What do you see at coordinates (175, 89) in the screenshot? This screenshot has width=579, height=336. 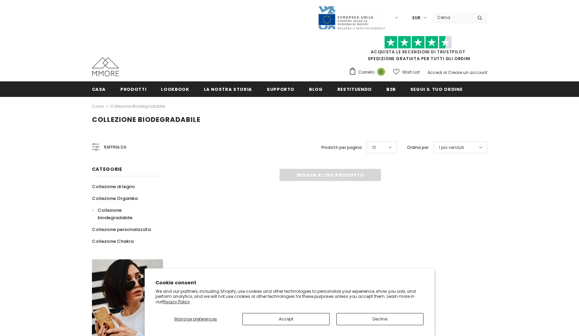 I see `span: Lookbook` at bounding box center [175, 89].